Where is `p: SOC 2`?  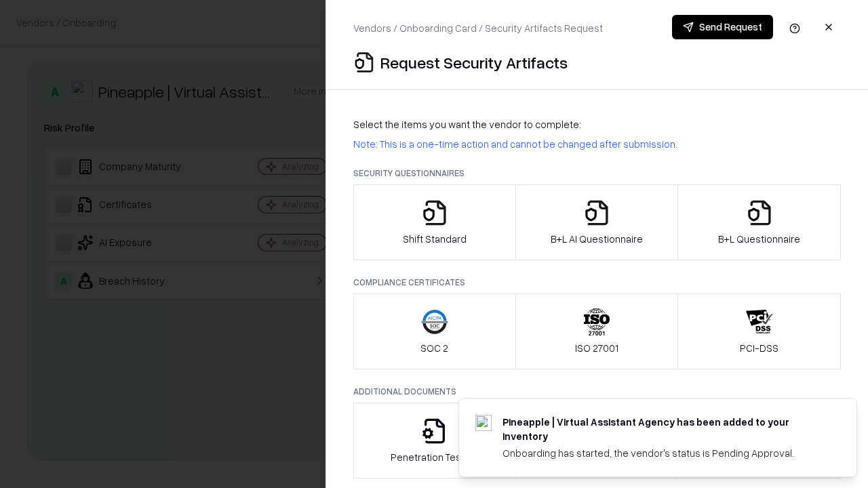 p: SOC 2 is located at coordinates (434, 348).